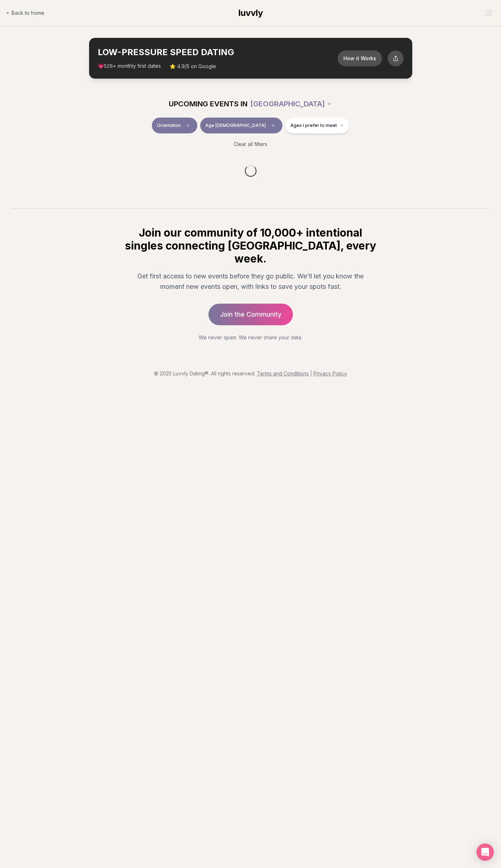  What do you see at coordinates (360, 58) in the screenshot?
I see `button: How it Works` at bounding box center [360, 58].